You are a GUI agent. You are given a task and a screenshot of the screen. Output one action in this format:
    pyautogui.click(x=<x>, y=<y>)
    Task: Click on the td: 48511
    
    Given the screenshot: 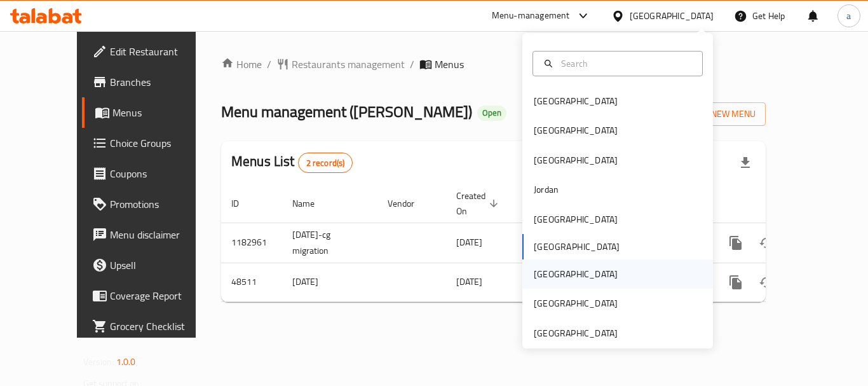 What is the action you would take?
    pyautogui.click(x=252, y=282)
    